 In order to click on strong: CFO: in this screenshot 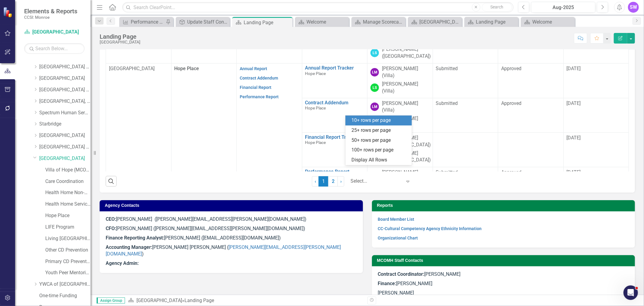, I will do `click(111, 228)`.